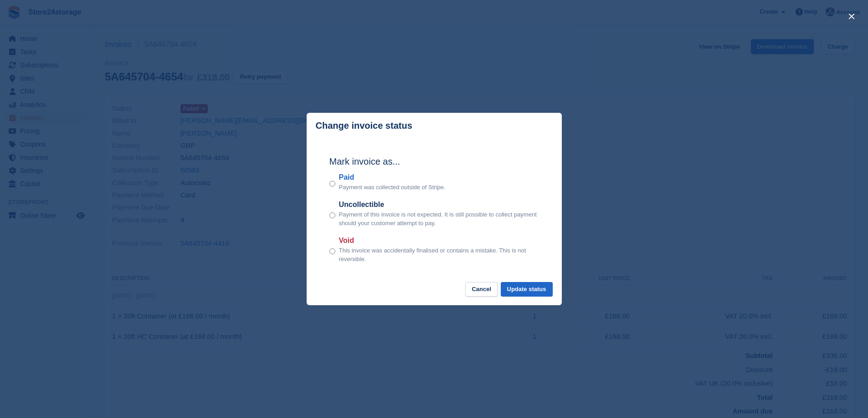 This screenshot has height=418, width=868. Describe the element at coordinates (439, 205) in the screenshot. I see `label: Uncollectible` at that location.